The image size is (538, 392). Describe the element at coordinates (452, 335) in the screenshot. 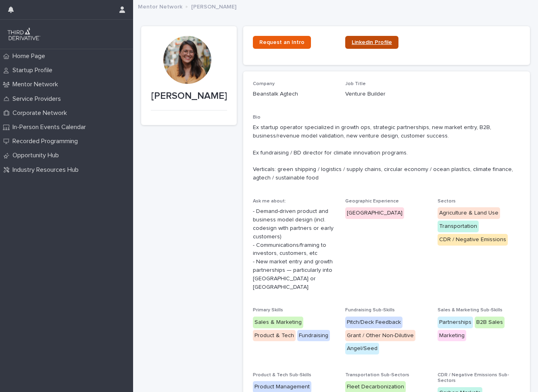

I see `div: Marketing` at that location.